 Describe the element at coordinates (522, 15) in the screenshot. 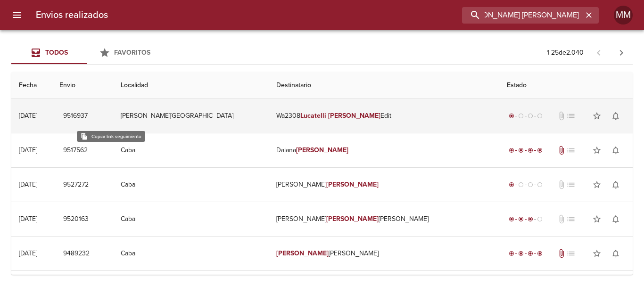

I see `input: buscar` at that location.